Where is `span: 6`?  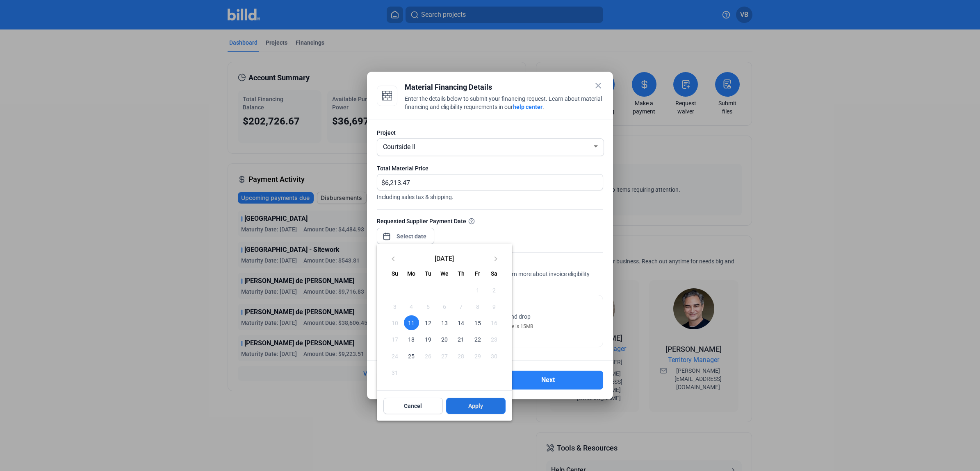
span: 6 is located at coordinates (445, 306).